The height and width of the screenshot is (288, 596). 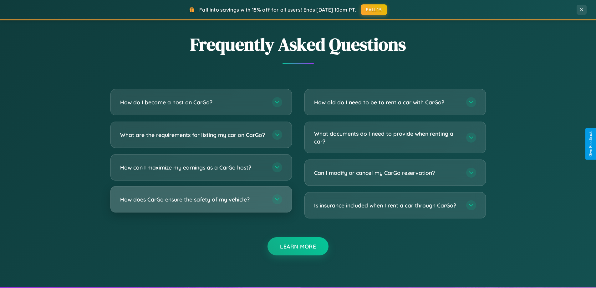 What do you see at coordinates (374, 10) in the screenshot?
I see `button: FALL15` at bounding box center [374, 10].